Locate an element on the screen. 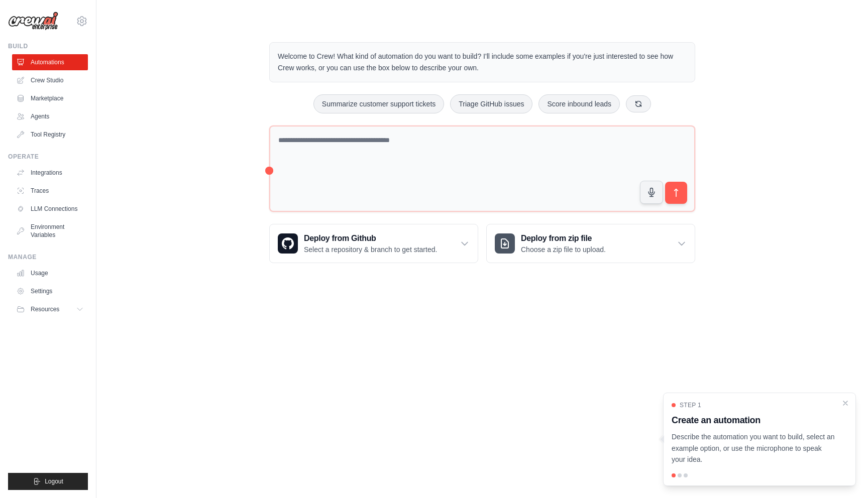 This screenshot has height=498, width=868. a: Marketplace is located at coordinates (50, 98).